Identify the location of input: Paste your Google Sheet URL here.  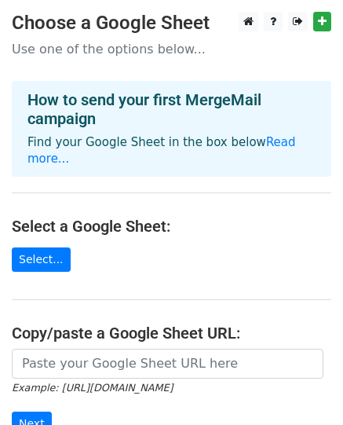
(167, 363).